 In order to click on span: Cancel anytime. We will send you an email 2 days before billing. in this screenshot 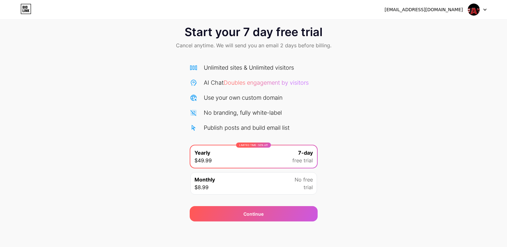, I will do `click(254, 45)`.